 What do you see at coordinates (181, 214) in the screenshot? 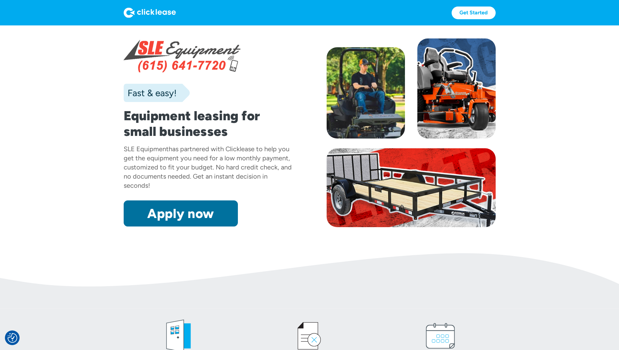
I see `a: Apply now` at bounding box center [181, 214].